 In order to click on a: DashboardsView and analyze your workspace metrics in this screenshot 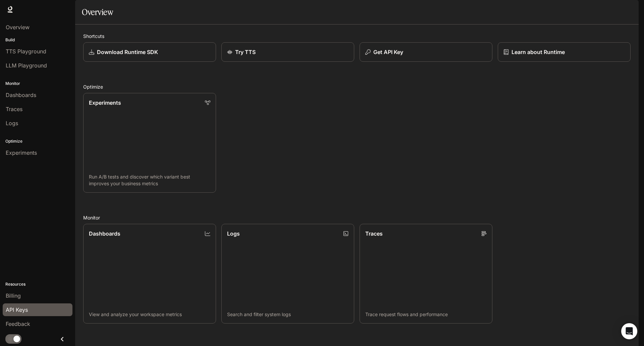, I will do `click(150, 273)`.